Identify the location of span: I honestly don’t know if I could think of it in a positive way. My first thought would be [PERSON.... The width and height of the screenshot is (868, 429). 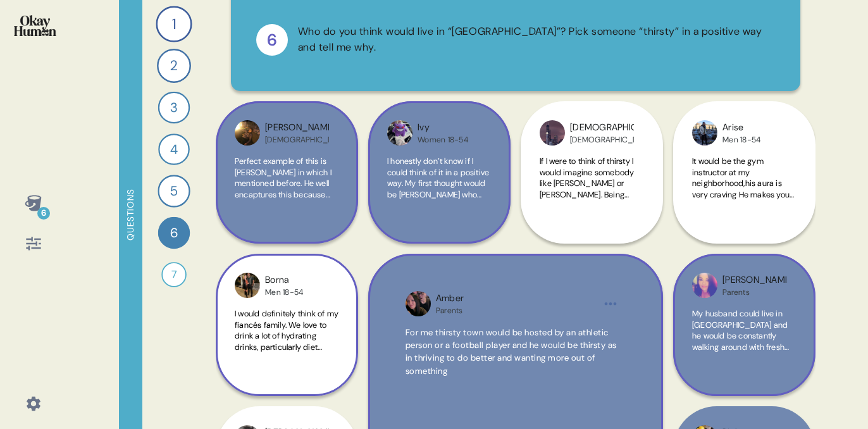
(438, 200).